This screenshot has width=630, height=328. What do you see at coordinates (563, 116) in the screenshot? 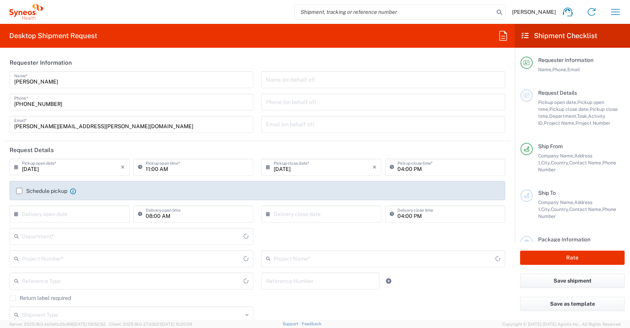
I see `span: Department,` at bounding box center [563, 116].